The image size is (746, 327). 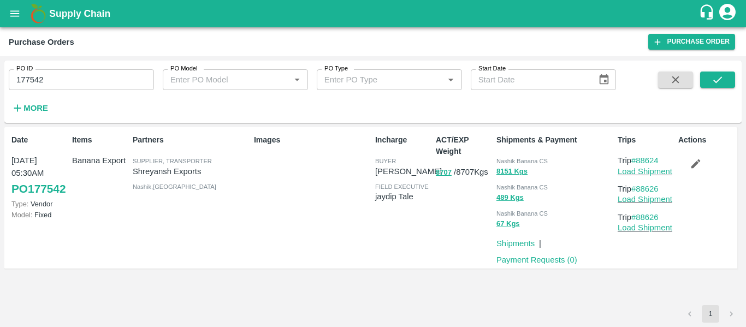 I want to click on button: More, so click(x=30, y=108).